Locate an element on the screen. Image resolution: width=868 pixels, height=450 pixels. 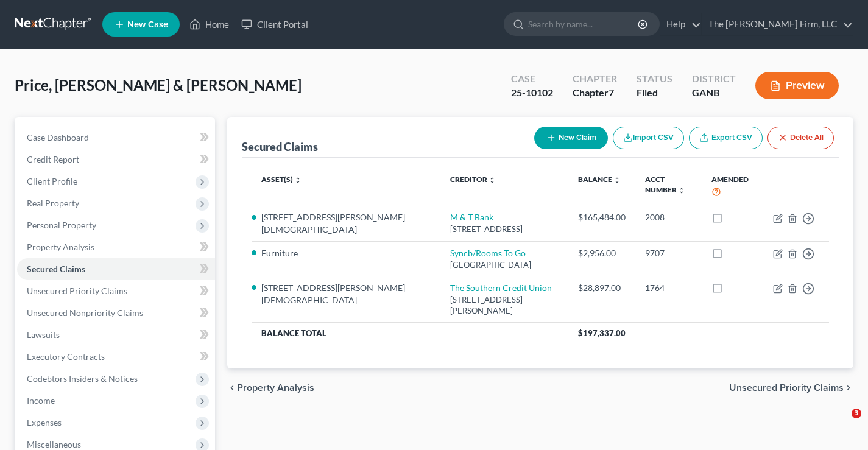
a: Secured Claims is located at coordinates (116, 269).